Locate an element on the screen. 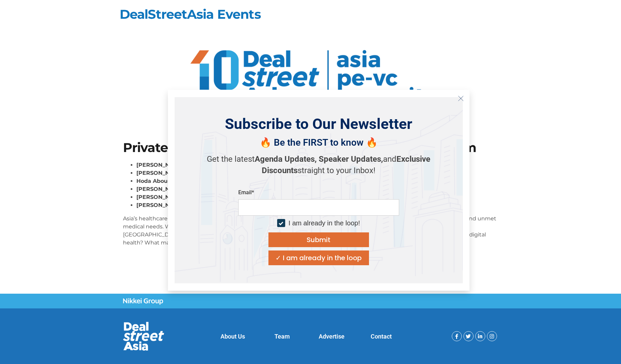 The width and height of the screenshot is (621, 364). li: Co-Founder and Managing Partner, is located at coordinates (318, 197).